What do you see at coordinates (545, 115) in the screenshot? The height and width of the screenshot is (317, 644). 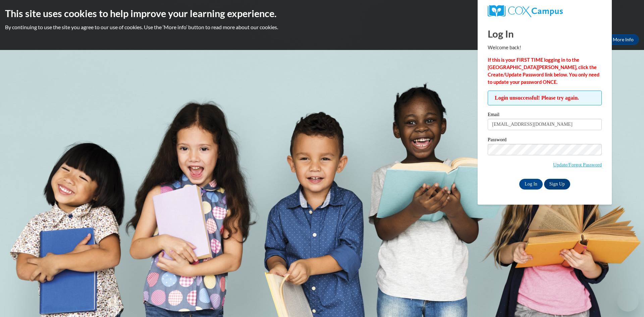 I see `label: Email` at bounding box center [545, 115].